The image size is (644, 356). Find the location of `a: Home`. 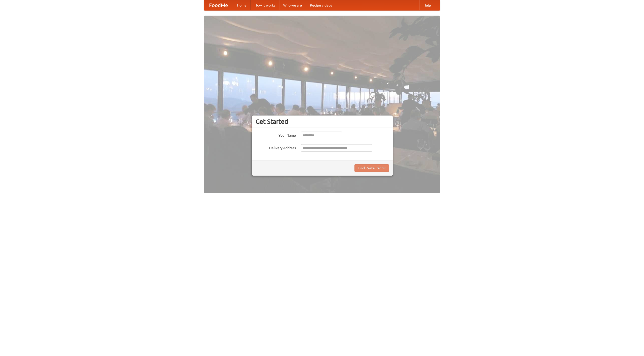

a: Home is located at coordinates (242, 5).